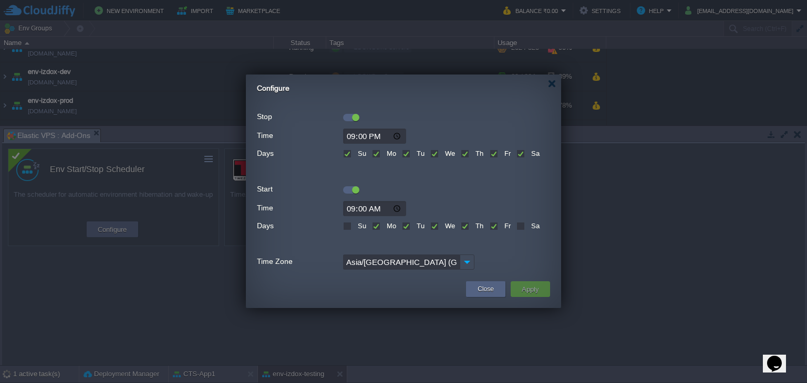  Describe the element at coordinates (530, 289) in the screenshot. I see `button: Apply` at that location.